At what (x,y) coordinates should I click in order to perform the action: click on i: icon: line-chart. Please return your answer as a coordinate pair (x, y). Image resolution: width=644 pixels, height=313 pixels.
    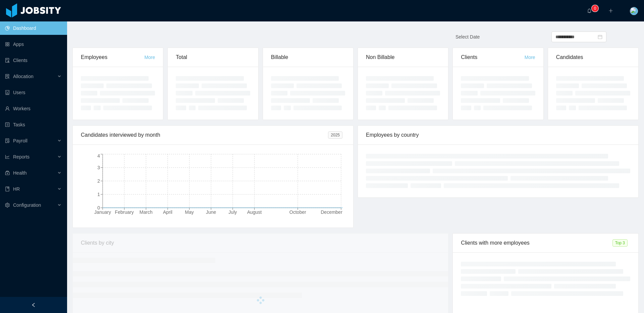
    Looking at the image, I should click on (7, 157).